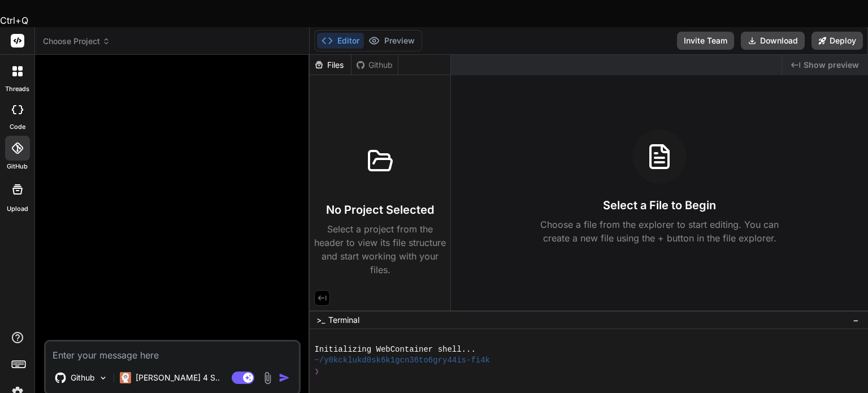  I want to click on img: Claude 4 Sonnet, so click(126, 378).